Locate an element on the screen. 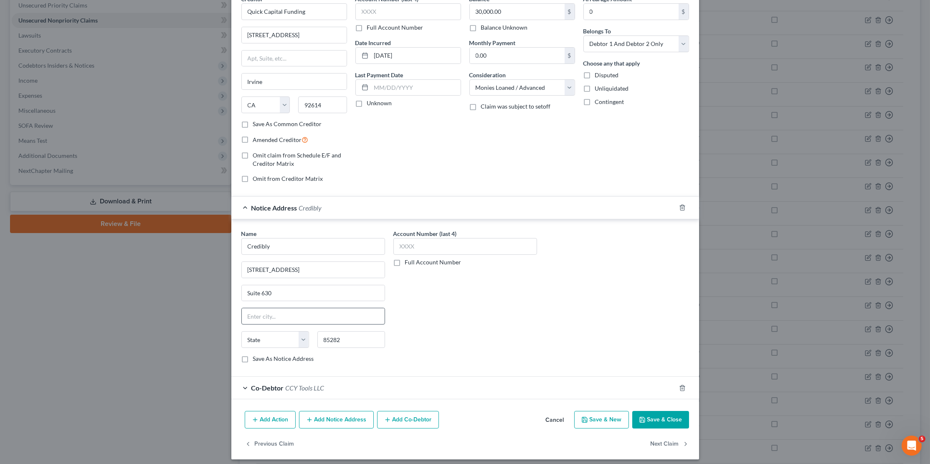 The width and height of the screenshot is (930, 464). button: Add Notice Address is located at coordinates (336, 419).